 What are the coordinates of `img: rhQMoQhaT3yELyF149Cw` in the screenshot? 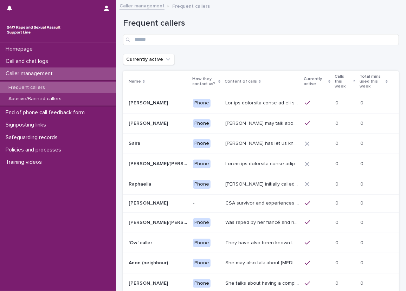 It's located at (34, 30).